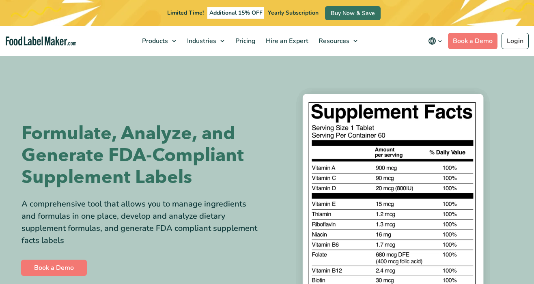 The width and height of the screenshot is (534, 284). Describe the element at coordinates (205, 41) in the screenshot. I see `a: Industries` at that location.